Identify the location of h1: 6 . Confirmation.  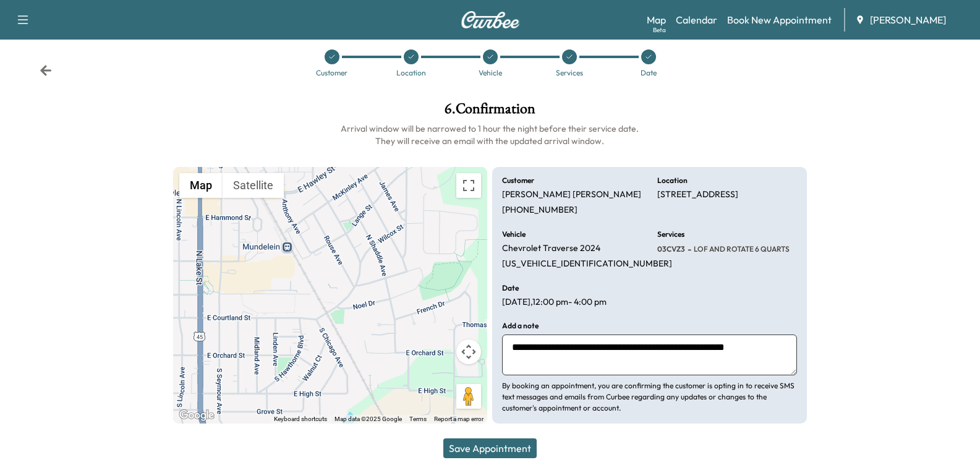
(490, 112).